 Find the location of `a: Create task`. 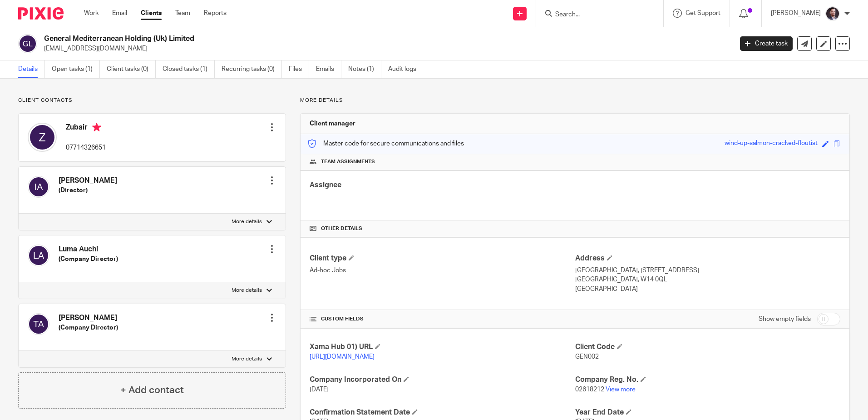

a: Create task is located at coordinates (766, 44).